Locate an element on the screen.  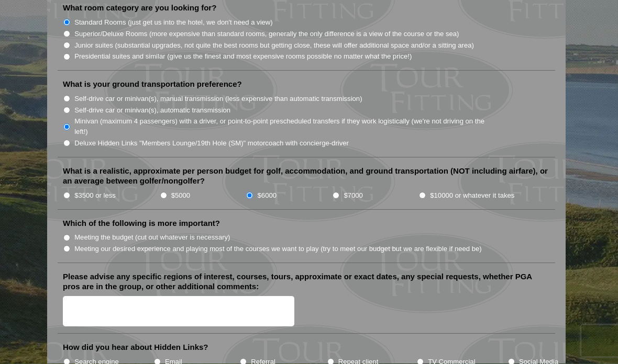
label: $6000 is located at coordinates (267, 196).